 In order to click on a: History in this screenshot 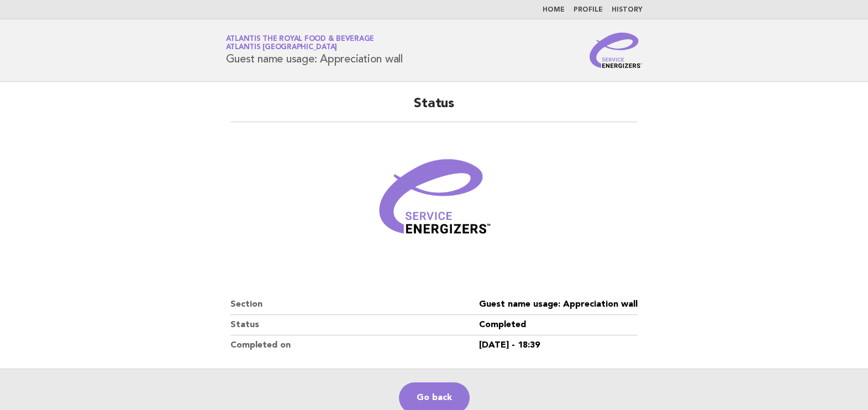, I will do `click(627, 10)`.